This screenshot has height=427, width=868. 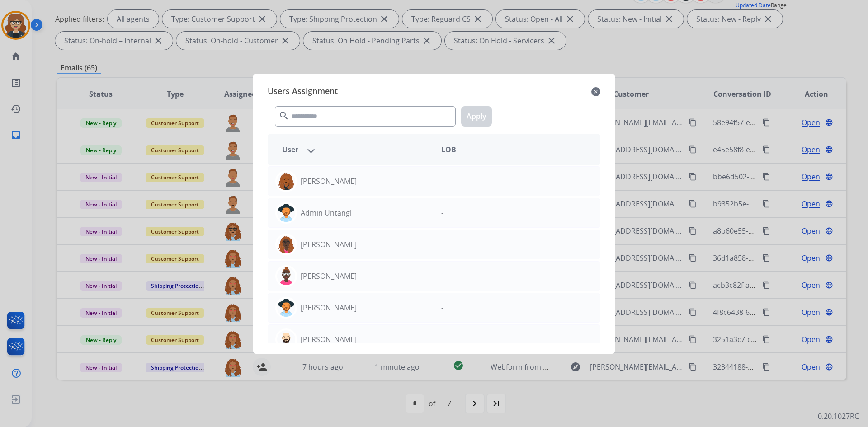 I want to click on p: Admin Untangl, so click(x=326, y=213).